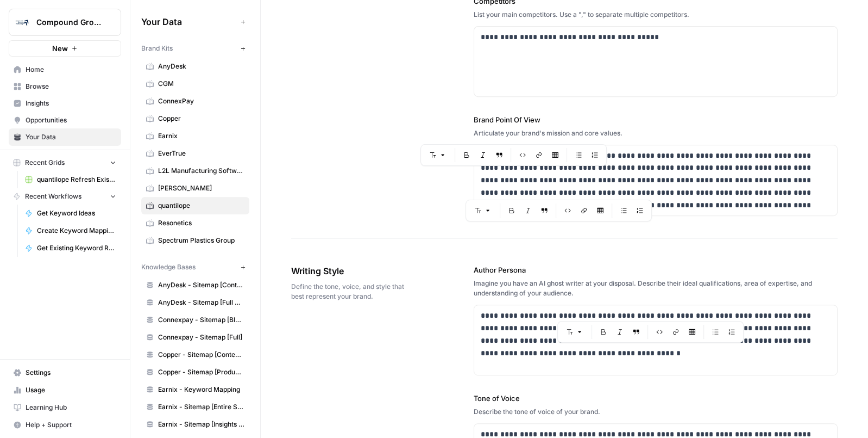  What do you see at coordinates (71, 230) in the screenshot?
I see `a: Create Keyword Mapping Logic for Page Group` at bounding box center [71, 230].